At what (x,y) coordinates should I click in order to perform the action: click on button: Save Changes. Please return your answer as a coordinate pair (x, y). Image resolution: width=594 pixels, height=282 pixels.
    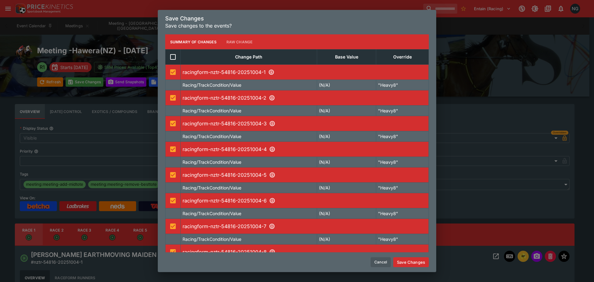
    Looking at the image, I should click on (411, 262).